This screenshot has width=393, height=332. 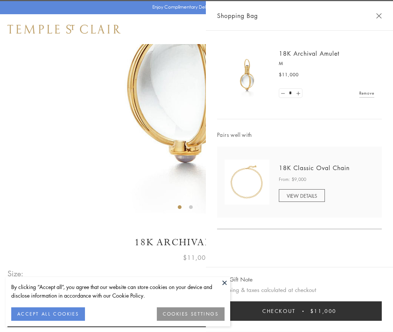 I want to click on button: ACCEPT ALL COOKIES, so click(x=48, y=314).